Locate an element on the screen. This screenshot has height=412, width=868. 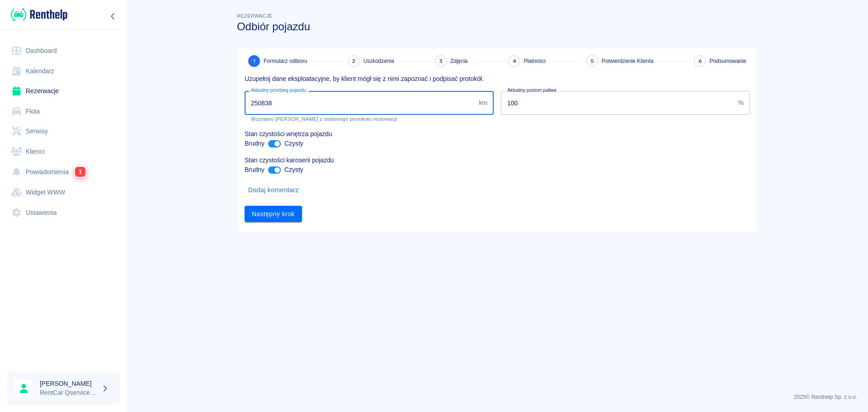
p: km is located at coordinates (483, 103).